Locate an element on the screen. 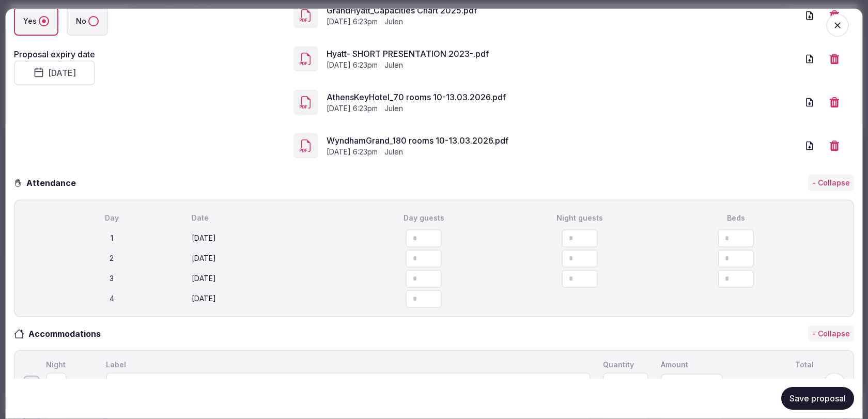  div: 3 is located at coordinates (112, 279).